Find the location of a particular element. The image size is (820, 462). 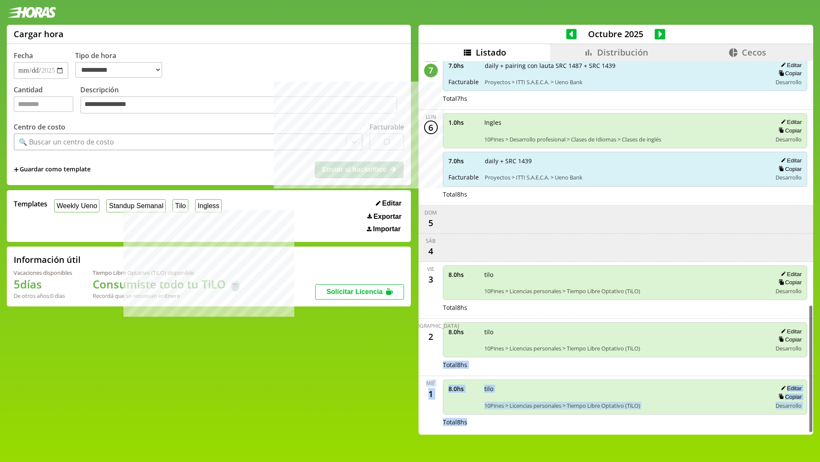

div: vie is located at coordinates (431, 269).